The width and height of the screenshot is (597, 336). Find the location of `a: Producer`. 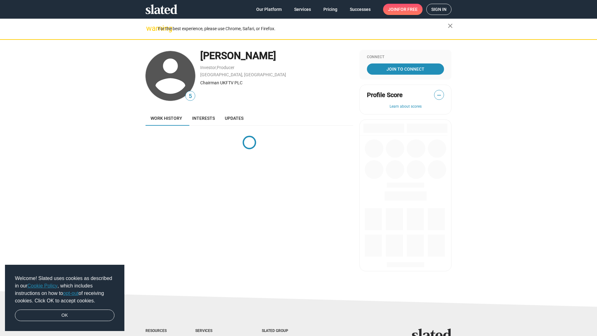

a: Producer is located at coordinates (225, 67).